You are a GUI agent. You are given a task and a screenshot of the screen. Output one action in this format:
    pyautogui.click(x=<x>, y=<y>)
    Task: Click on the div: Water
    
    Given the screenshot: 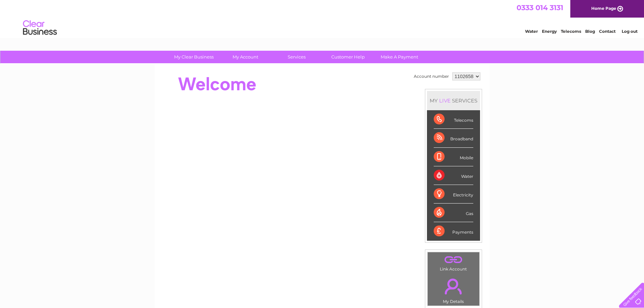 What is the action you would take?
    pyautogui.click(x=453, y=176)
    